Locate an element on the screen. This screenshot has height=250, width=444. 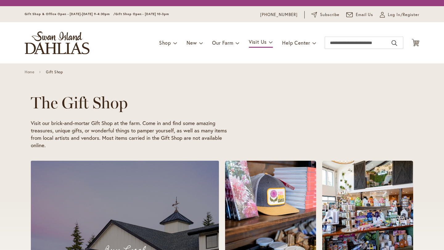
span: Our Farm is located at coordinates (223, 43).